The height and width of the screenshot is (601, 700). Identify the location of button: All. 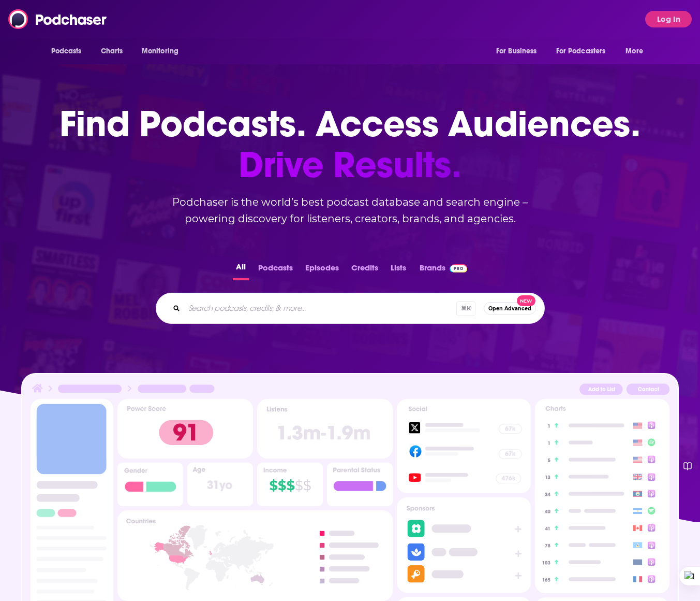
(241, 270).